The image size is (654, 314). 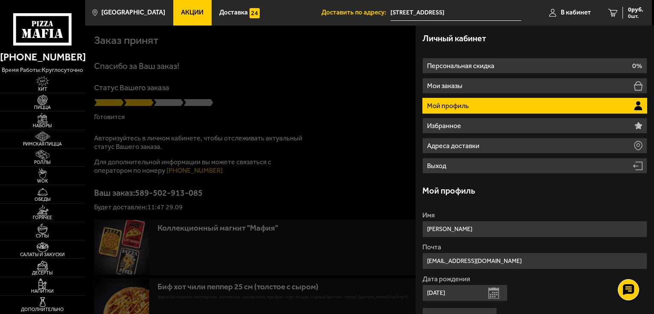 What do you see at coordinates (535, 279) in the screenshot?
I see `label: Дата рождения` at bounding box center [535, 279].